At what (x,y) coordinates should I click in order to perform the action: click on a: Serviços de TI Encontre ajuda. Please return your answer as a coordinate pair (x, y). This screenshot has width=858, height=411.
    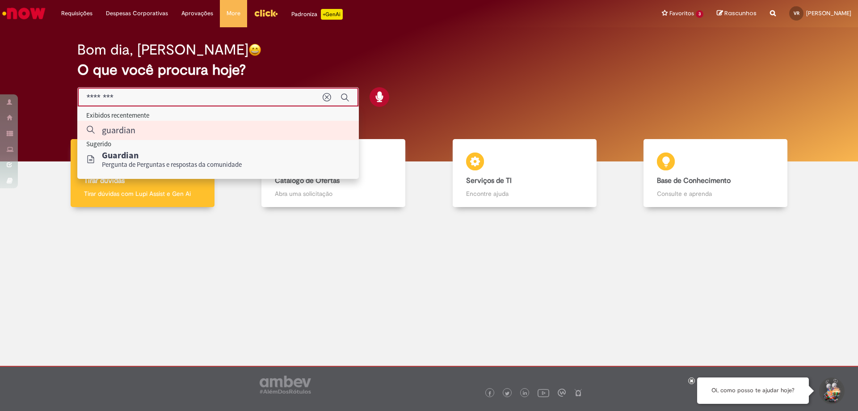
    Looking at the image, I should click on (525, 173).